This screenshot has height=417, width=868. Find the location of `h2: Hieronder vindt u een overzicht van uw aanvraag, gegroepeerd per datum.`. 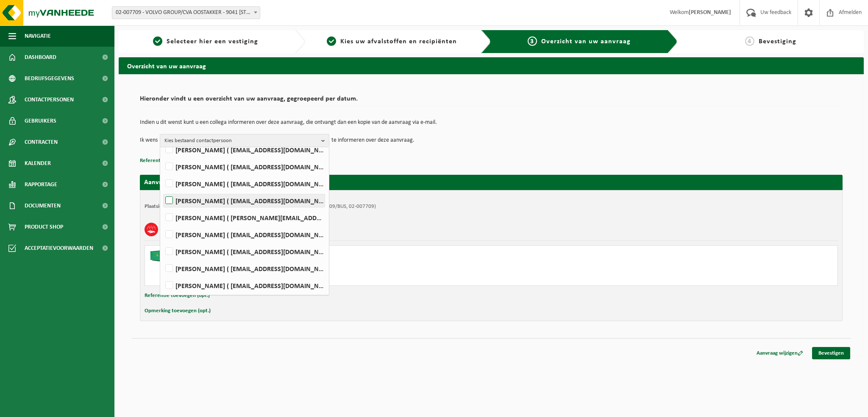

h2: Hieronder vindt u een overzicht van uw aanvraag, gegroepeerd per datum. is located at coordinates (491, 100).